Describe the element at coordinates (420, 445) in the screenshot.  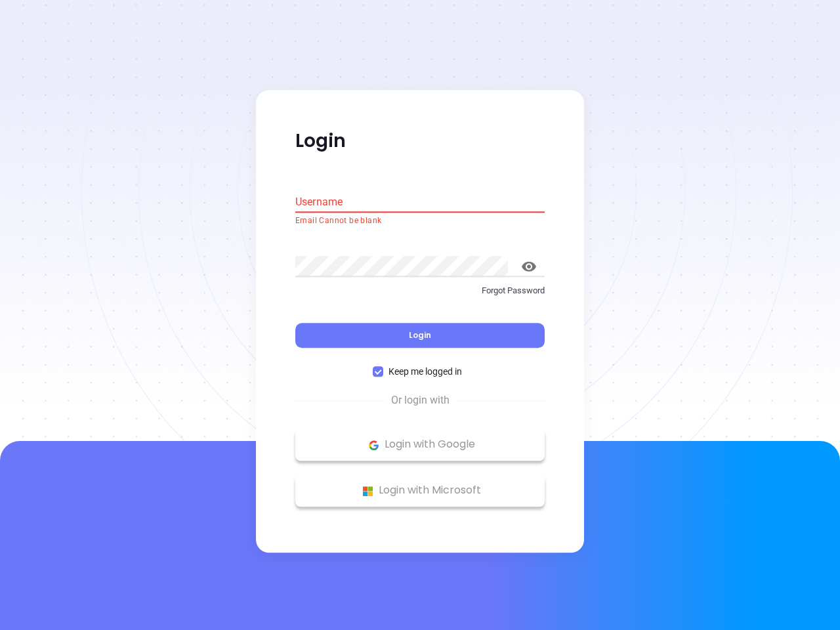
I see `button: Google Logo Login with Google` at that location.